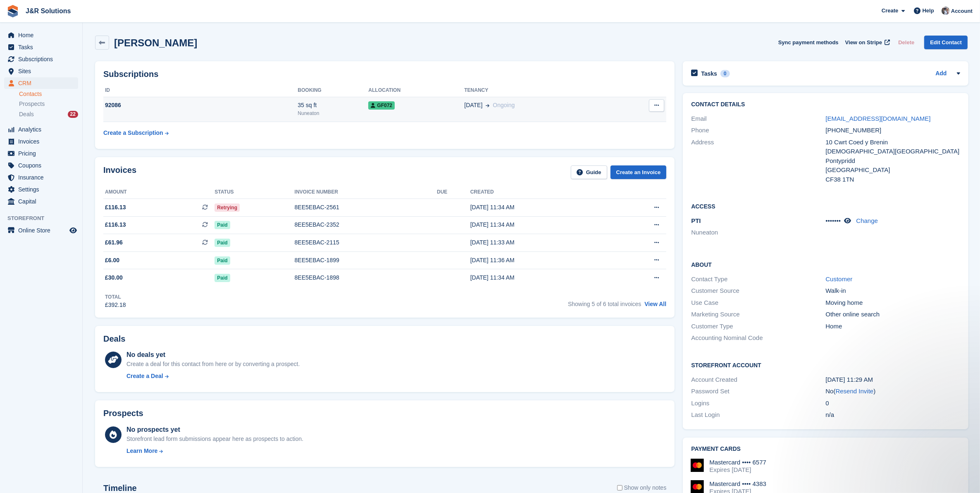  What do you see at coordinates (213, 376) in the screenshot?
I see `a: Create a Deal` at bounding box center [213, 376].